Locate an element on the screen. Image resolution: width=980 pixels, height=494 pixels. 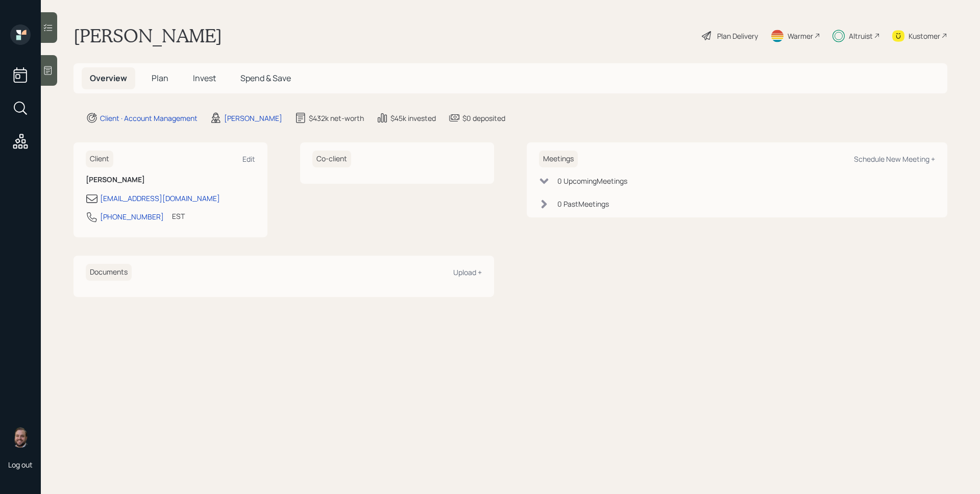
div: 0 Past Meeting s is located at coordinates (583, 204).